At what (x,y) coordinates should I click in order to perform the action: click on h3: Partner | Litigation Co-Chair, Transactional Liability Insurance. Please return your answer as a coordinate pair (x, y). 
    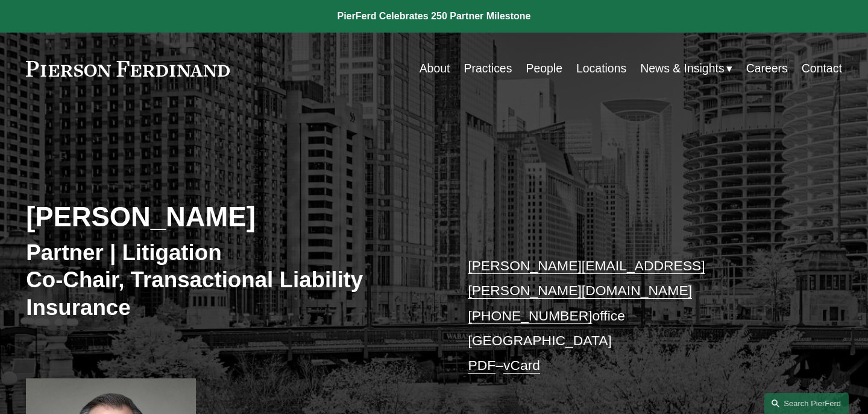
    Looking at the image, I should click on (230, 280).